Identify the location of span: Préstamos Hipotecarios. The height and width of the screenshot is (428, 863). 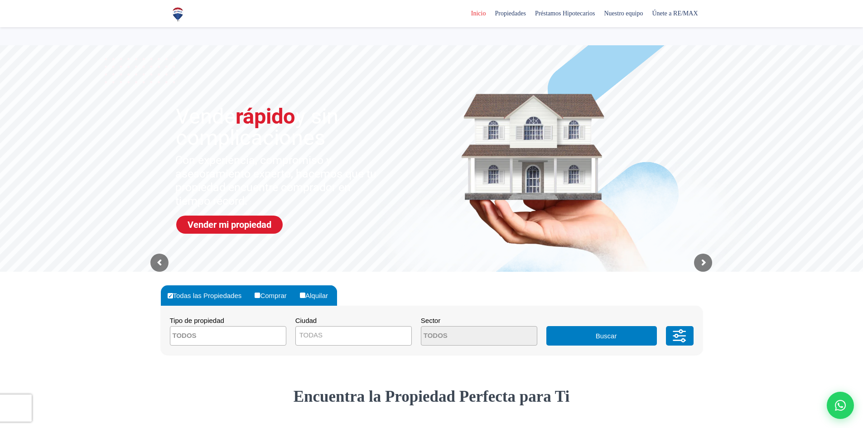
(565, 14).